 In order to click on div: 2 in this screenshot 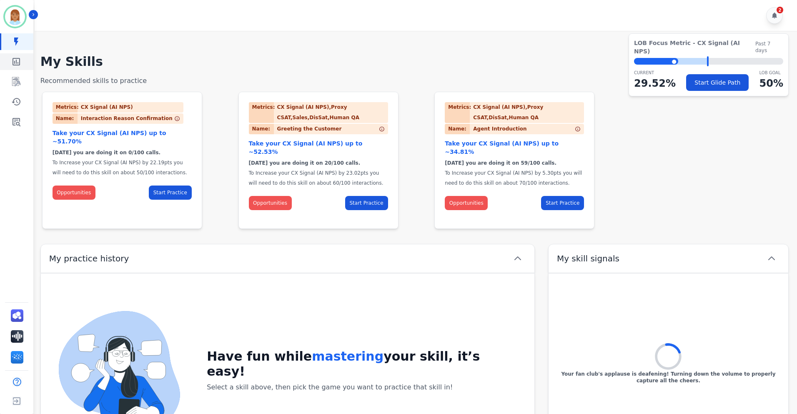, I will do `click(780, 10)`.